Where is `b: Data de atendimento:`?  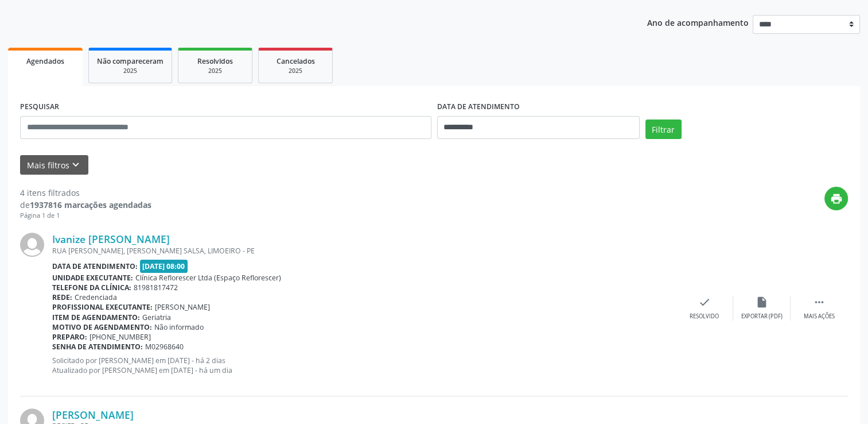
b: Data de atendimento: is located at coordinates (95, 266).